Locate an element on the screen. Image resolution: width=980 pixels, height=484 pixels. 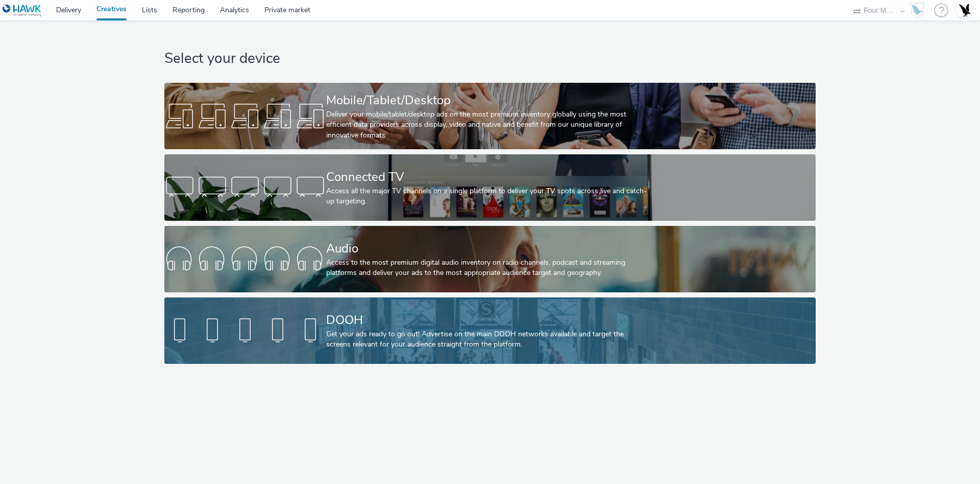
a: Hawk Academy is located at coordinates (919, 10).